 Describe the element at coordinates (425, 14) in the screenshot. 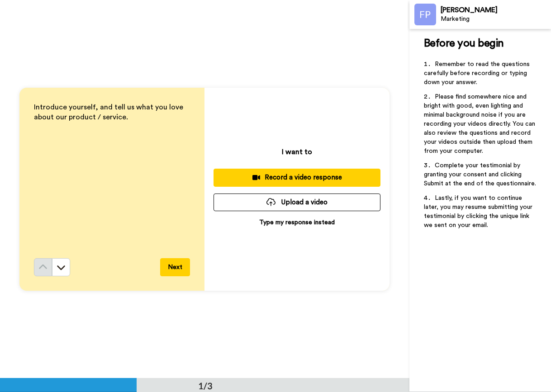

I see `img: Profile Image` at that location.